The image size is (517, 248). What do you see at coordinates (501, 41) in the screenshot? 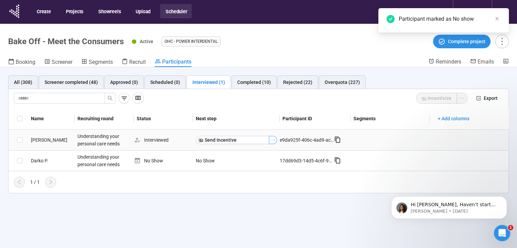
I see `span: more` at bounding box center [501, 41].